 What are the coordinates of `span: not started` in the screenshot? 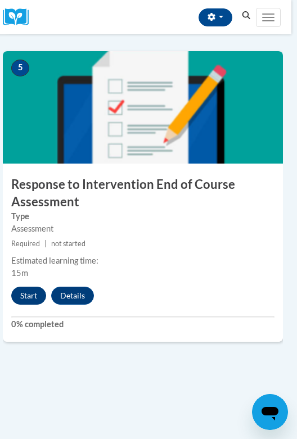 It's located at (68, 243).